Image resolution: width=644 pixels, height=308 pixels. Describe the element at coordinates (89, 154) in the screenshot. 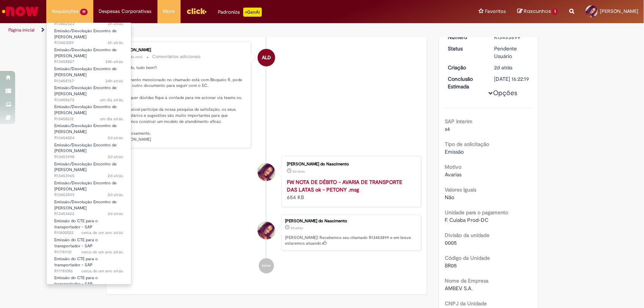

I see `ul: Requisições` at that location.